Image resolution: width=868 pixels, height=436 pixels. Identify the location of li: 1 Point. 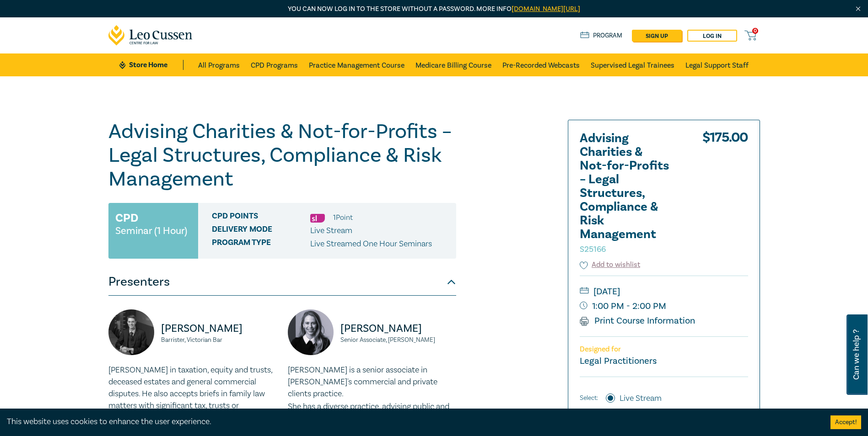
(343, 218).